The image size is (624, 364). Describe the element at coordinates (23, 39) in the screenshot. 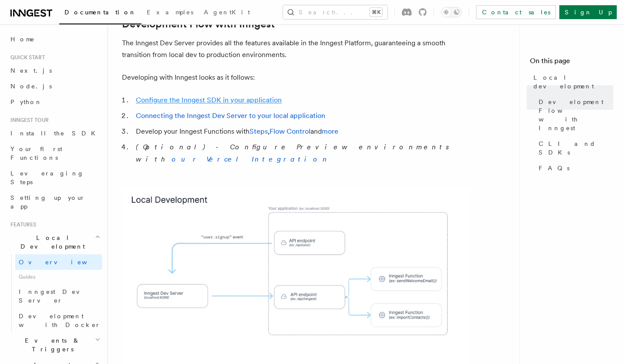

I see `span: Home` at that location.